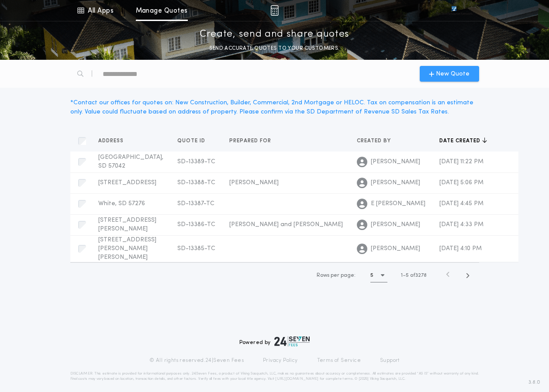 The width and height of the screenshot is (549, 392). I want to click on span: Created by, so click(375, 141).